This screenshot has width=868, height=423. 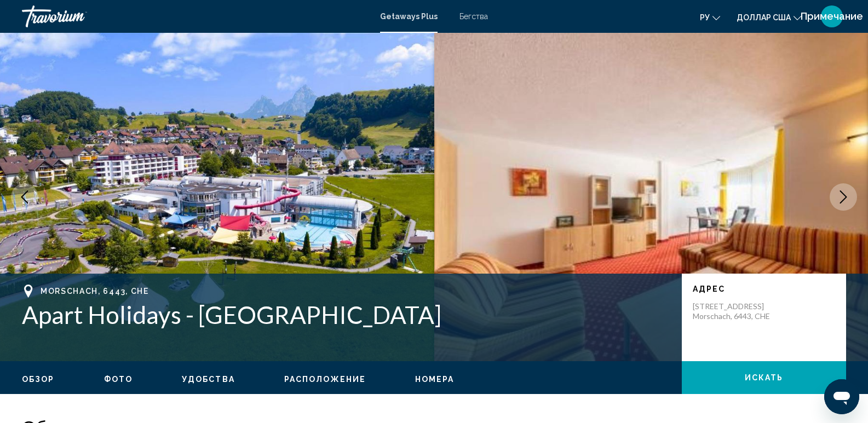 What do you see at coordinates (435, 380) in the screenshot?
I see `span: Номера` at bounding box center [435, 380].